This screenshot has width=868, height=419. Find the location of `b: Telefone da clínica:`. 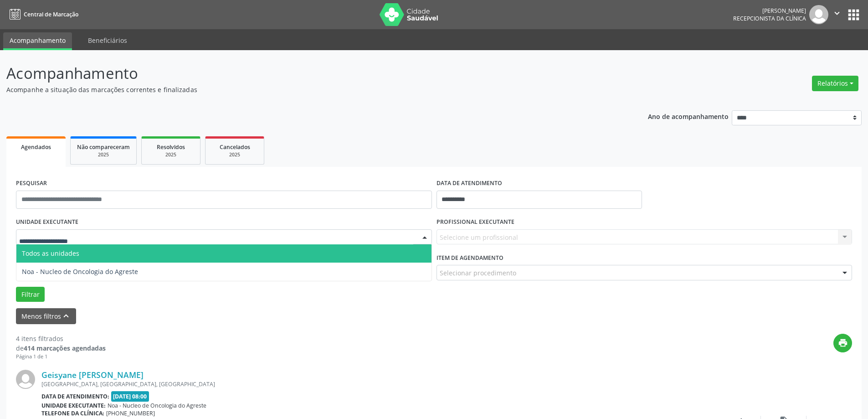

b: Telefone da clínica: is located at coordinates (72, 413).